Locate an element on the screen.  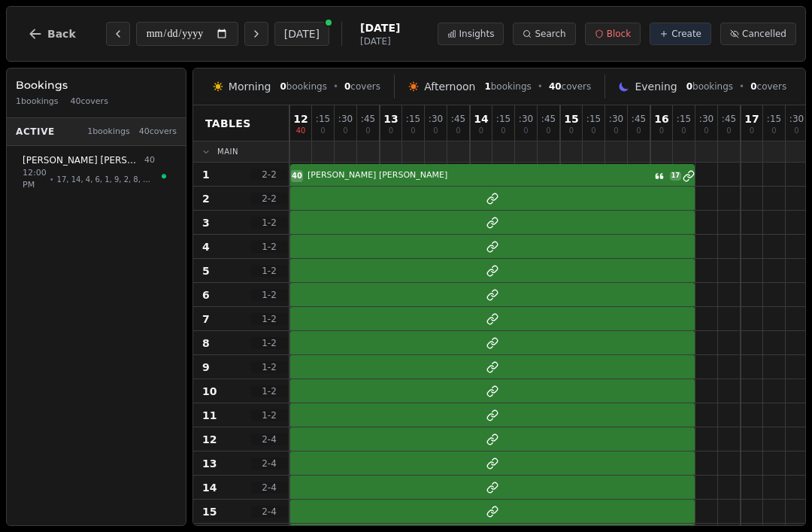
span: Evening is located at coordinates (656, 86).